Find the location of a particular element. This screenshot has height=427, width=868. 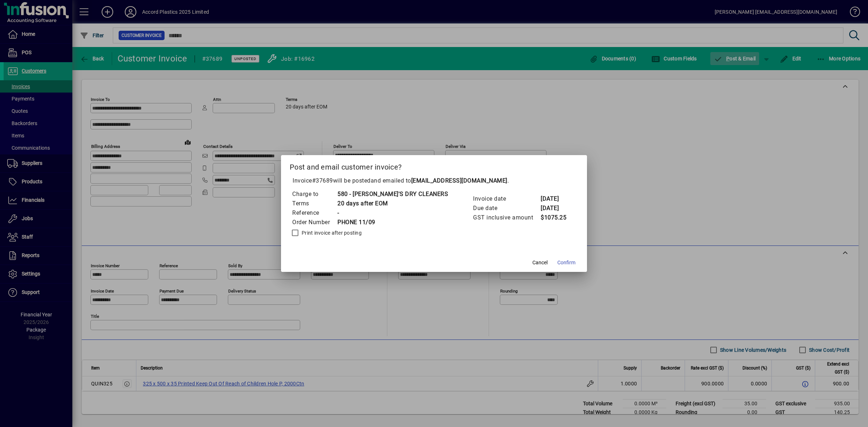

td: 20 days after EOM is located at coordinates (392, 204).